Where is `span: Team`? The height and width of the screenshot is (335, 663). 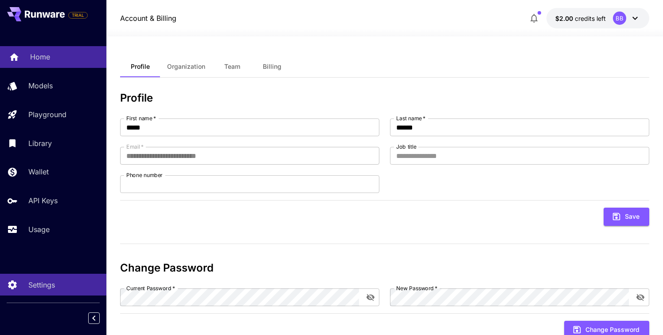 span: Team is located at coordinates (232, 66).